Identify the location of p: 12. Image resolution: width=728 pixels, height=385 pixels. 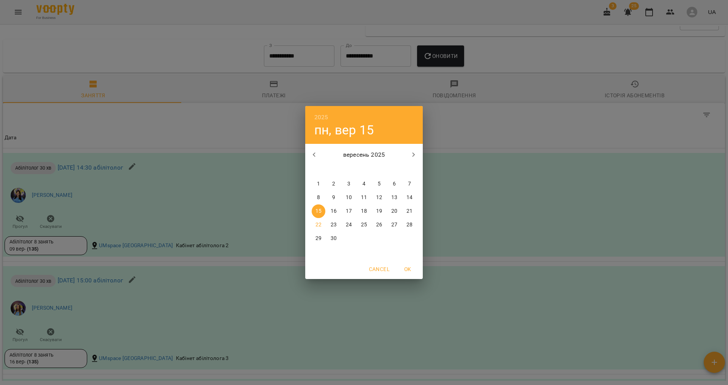
(379, 198).